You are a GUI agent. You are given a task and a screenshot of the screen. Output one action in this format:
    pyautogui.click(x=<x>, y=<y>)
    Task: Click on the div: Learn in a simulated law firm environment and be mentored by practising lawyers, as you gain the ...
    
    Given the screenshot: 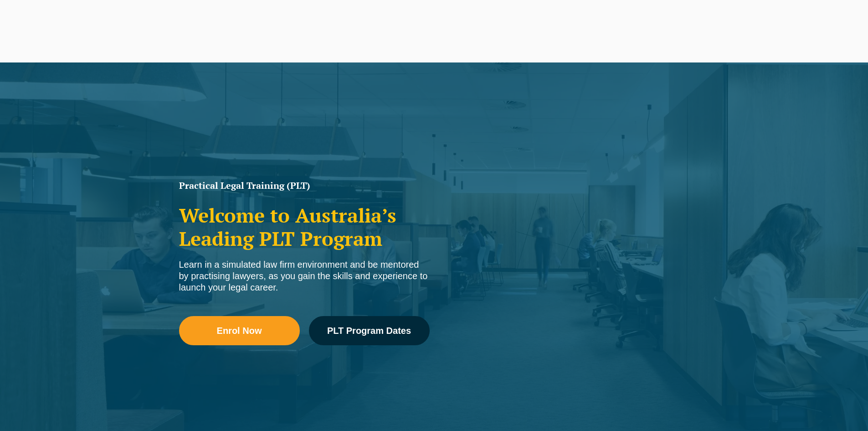 What is the action you would take?
    pyautogui.click(x=305, y=276)
    